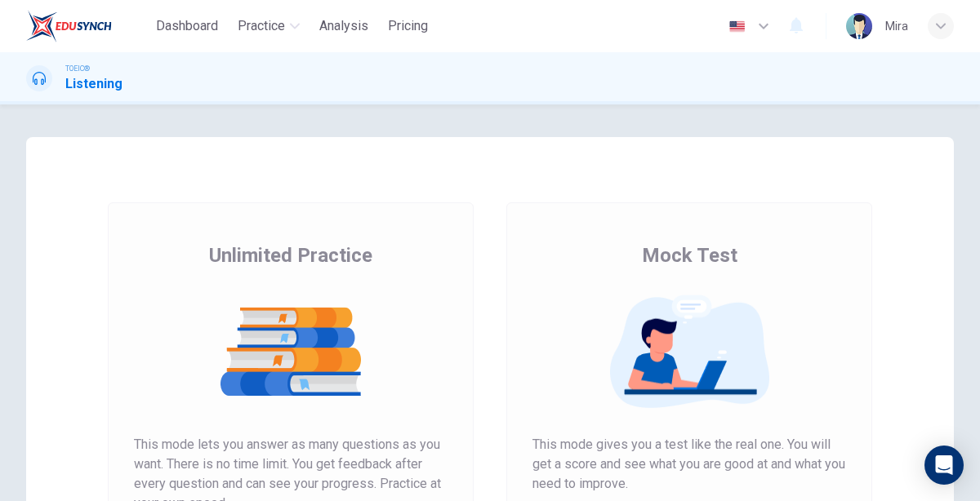 The height and width of the screenshot is (501, 980). What do you see at coordinates (407, 26) in the screenshot?
I see `span: Pricing` at bounding box center [407, 26].